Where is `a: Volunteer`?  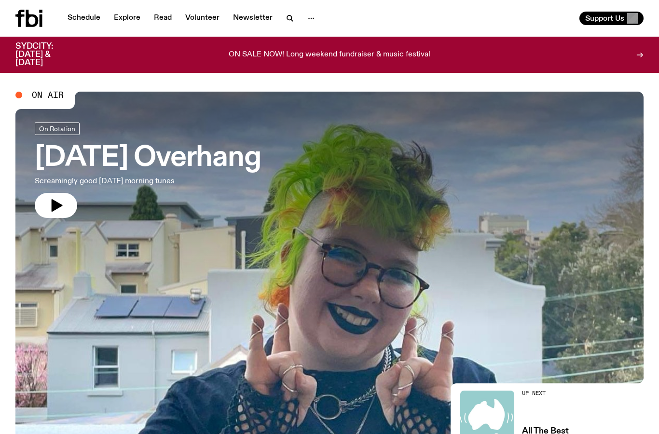
a: Volunteer is located at coordinates (202, 18).